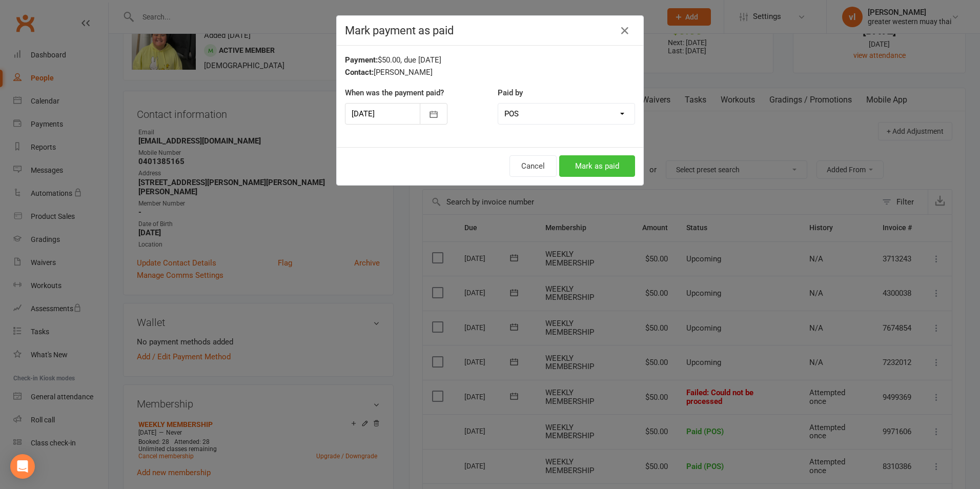  I want to click on button: Close, so click(625, 31).